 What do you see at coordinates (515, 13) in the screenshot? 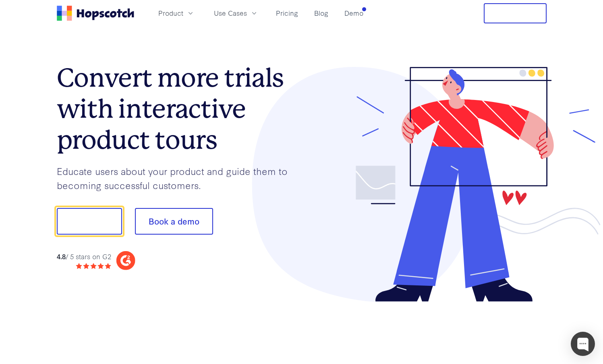
I see `a: Free Trial` at bounding box center [515, 13].